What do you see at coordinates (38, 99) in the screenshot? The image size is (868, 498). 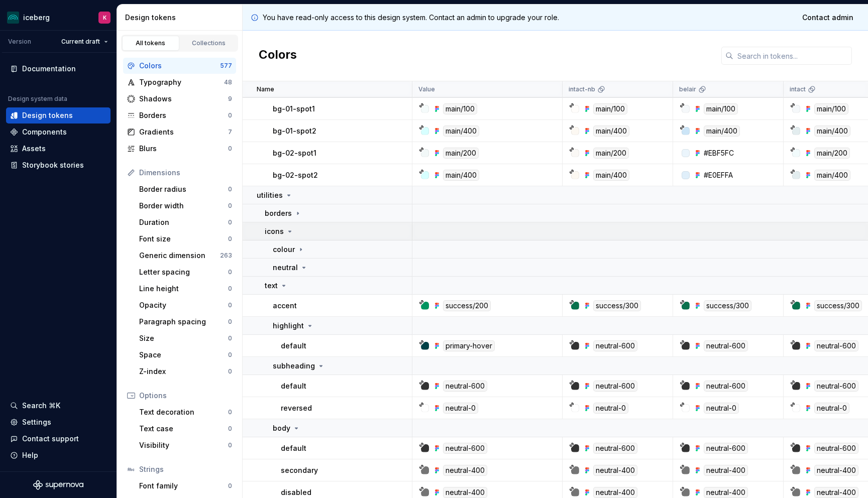 I see `div: Design system data` at bounding box center [38, 99].